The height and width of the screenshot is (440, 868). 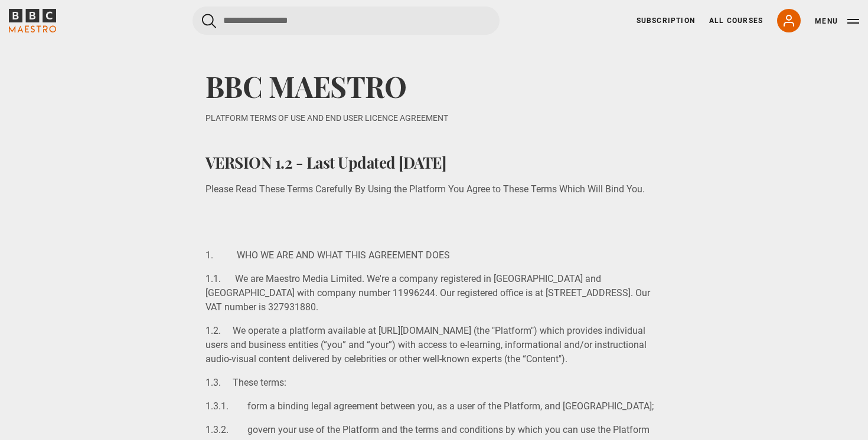 What do you see at coordinates (434, 118) in the screenshot?
I see `p: PLATFORM TERMS OF USE AND END USER LICENCE AGREEMENT` at bounding box center [434, 118].